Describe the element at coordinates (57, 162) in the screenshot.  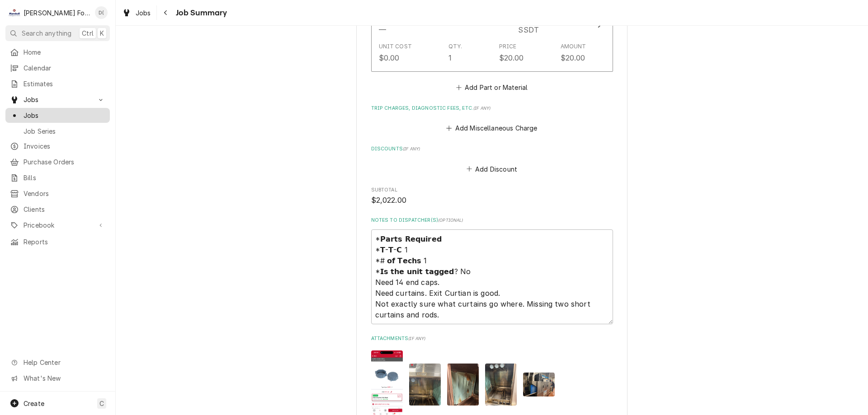
I see `a: Purchase Orders` at that location.